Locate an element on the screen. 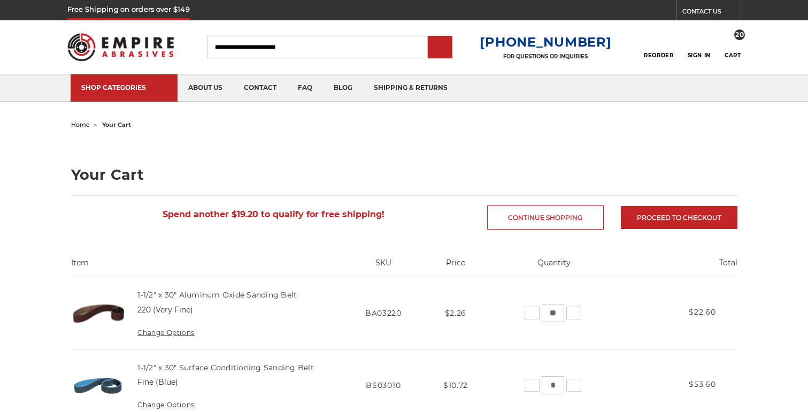 Image resolution: width=808 pixels, height=412 pixels. span: home is located at coordinates (80, 125).